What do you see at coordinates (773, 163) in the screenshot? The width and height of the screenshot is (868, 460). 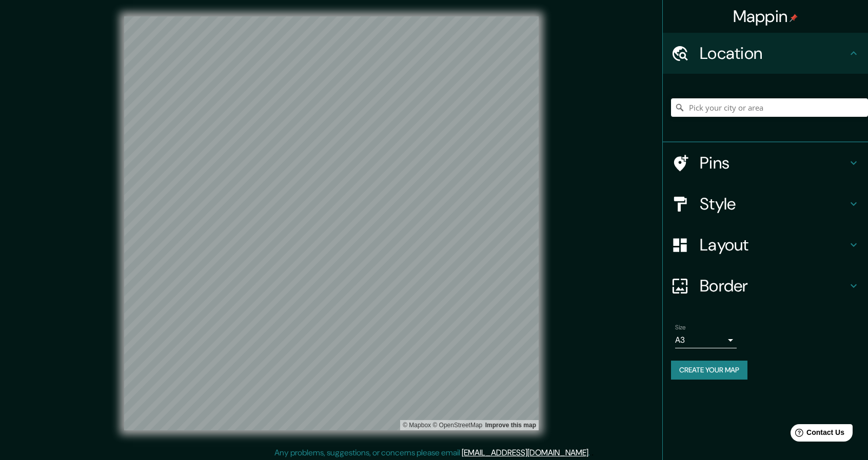 I see `h4: Pins` at bounding box center [773, 163].